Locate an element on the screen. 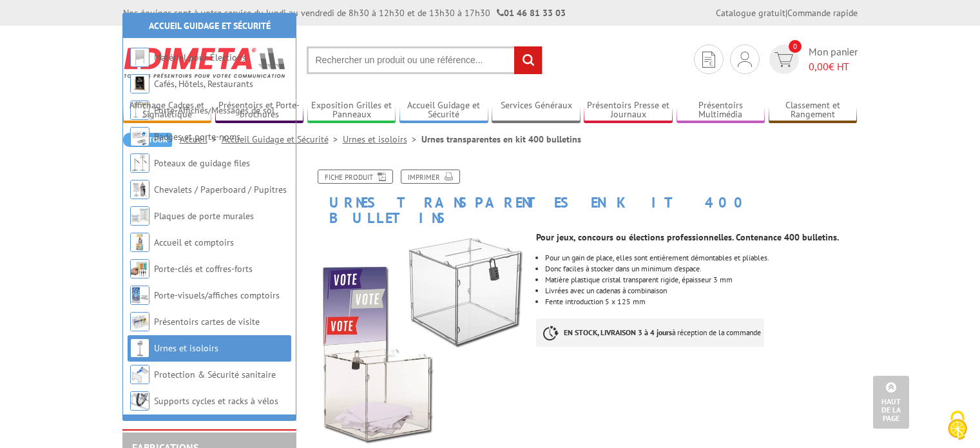 Image resolution: width=980 pixels, height=448 pixels. img: Cookies (fenêtre modale) is located at coordinates (958, 426).